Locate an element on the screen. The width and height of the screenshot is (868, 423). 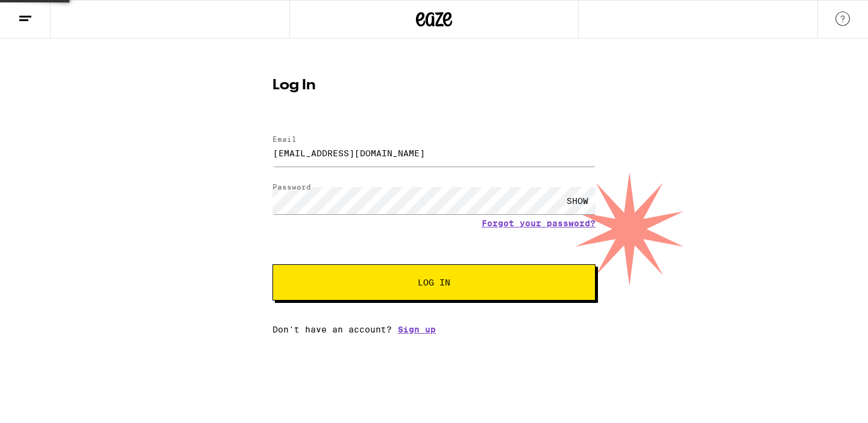
span: Log In is located at coordinates (434, 282).